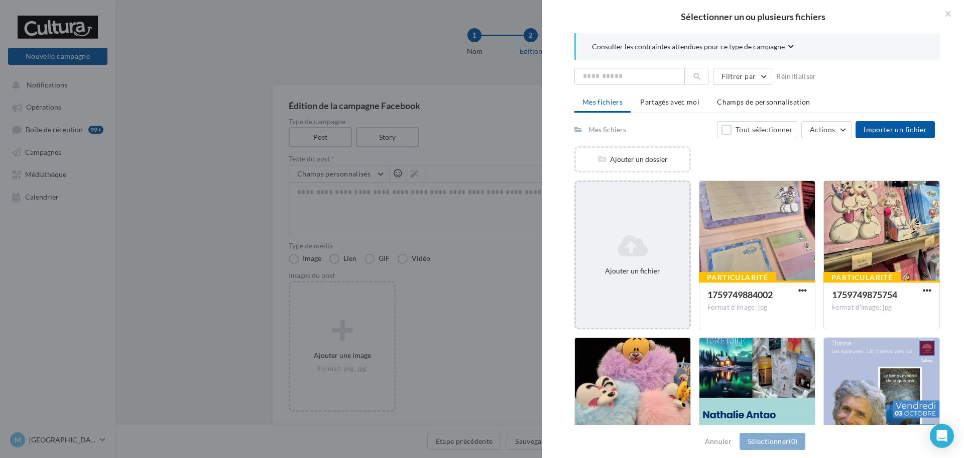 This screenshot has width=964, height=458. I want to click on div: Ajouter un dossier, so click(633, 159).